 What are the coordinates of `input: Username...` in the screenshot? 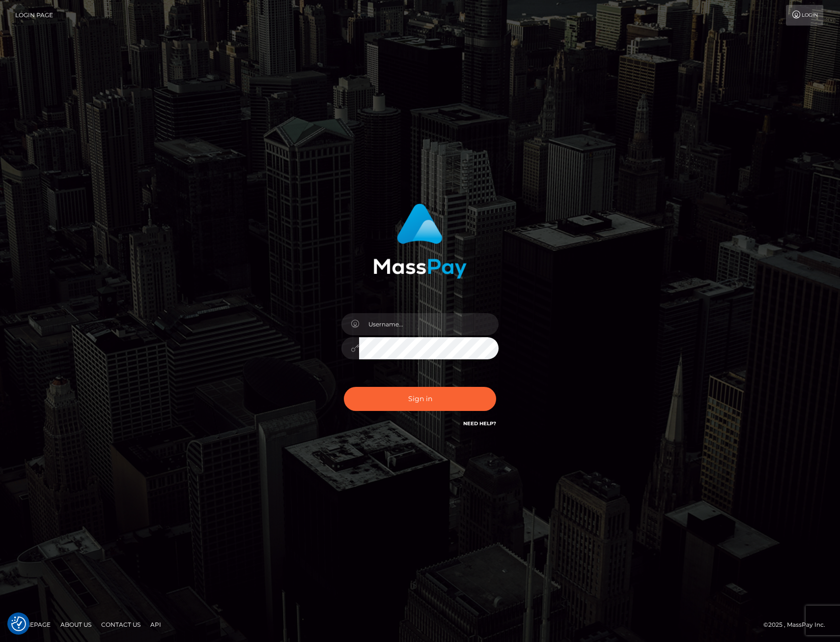 It's located at (429, 323).